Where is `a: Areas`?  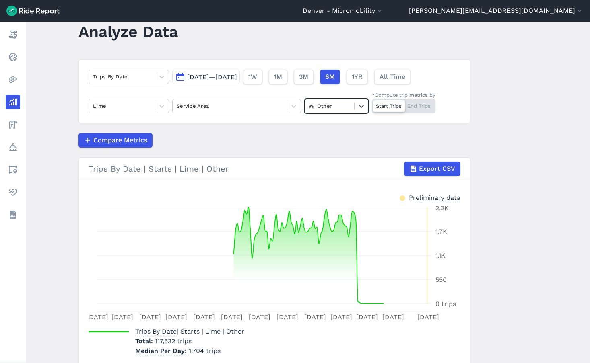 a: Areas is located at coordinates (13, 170).